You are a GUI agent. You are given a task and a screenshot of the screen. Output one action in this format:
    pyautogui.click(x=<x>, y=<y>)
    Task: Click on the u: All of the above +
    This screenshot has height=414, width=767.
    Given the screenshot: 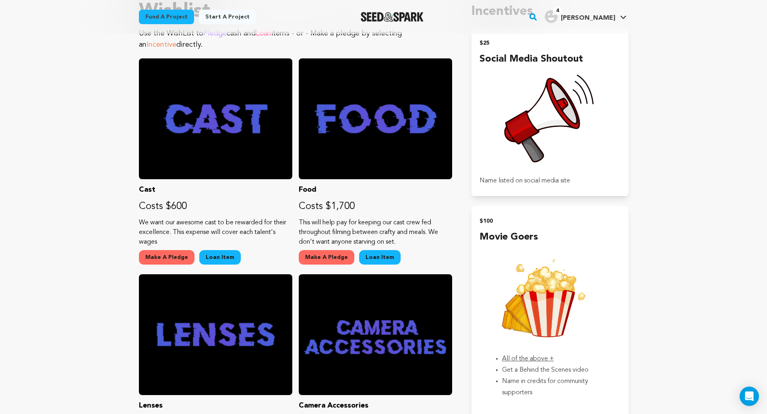 What is the action you would take?
    pyautogui.click(x=528, y=359)
    